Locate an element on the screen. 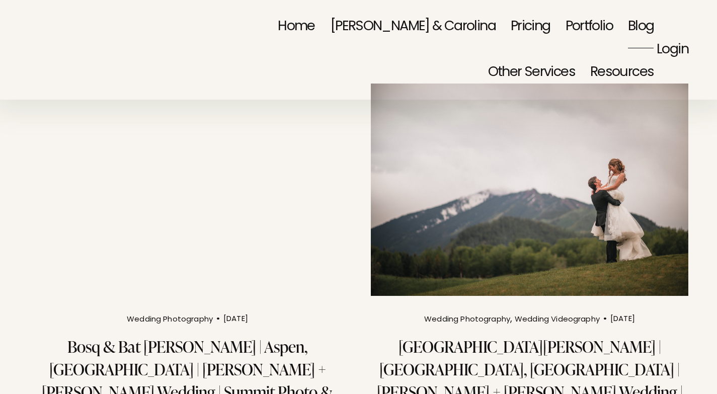  img: Summit Photo and Film is located at coordinates (115, 49).